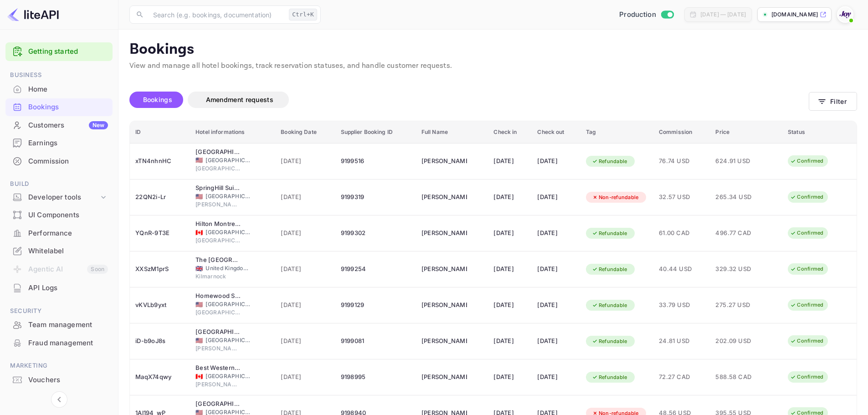 This screenshot has height=415, width=868. Describe the element at coordinates (682, 132) in the screenshot. I see `th: Commission` at that location.